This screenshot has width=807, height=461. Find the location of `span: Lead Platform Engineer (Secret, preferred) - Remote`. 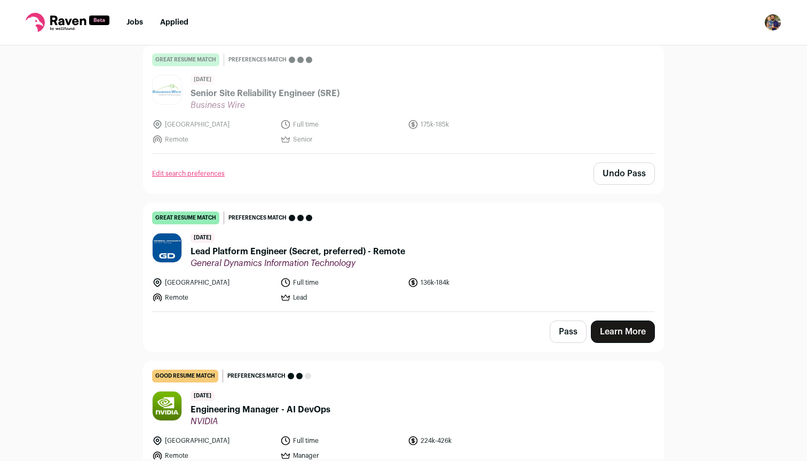

span: Lead Platform Engineer (Secret, preferred) - Remote is located at coordinates (298, 251).